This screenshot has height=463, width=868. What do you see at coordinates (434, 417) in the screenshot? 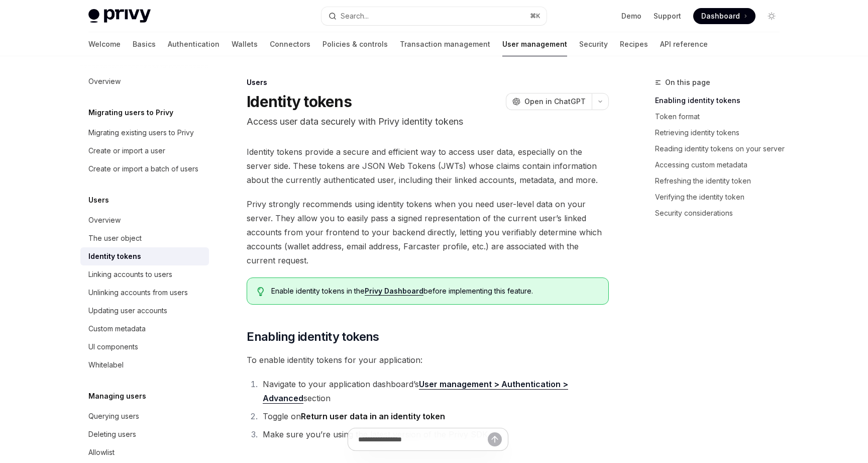
I see `li: Toggle on` at bounding box center [434, 417].